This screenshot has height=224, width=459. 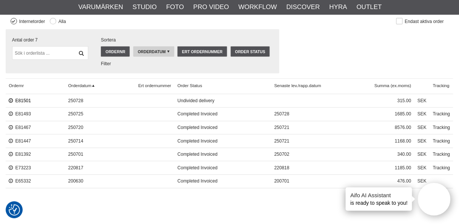 I want to click on span: Sortera, so click(x=187, y=40).